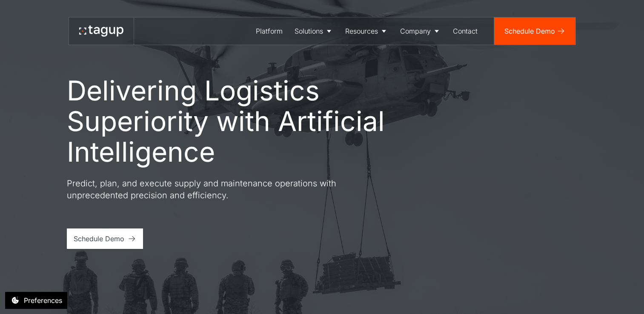 This screenshot has width=644, height=314. What do you see at coordinates (269, 31) in the screenshot?
I see `div: Platform` at bounding box center [269, 31].